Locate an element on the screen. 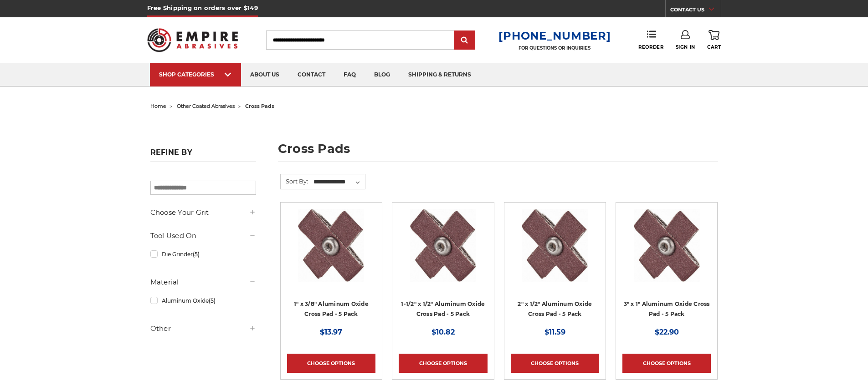 This screenshot has height=391, width=868. a: Die Grinder is located at coordinates (204, 254).